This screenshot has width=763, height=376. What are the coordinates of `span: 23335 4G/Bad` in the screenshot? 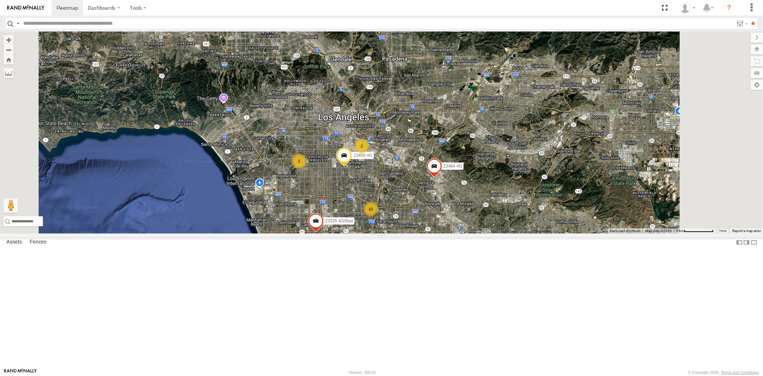 It's located at (339, 221).